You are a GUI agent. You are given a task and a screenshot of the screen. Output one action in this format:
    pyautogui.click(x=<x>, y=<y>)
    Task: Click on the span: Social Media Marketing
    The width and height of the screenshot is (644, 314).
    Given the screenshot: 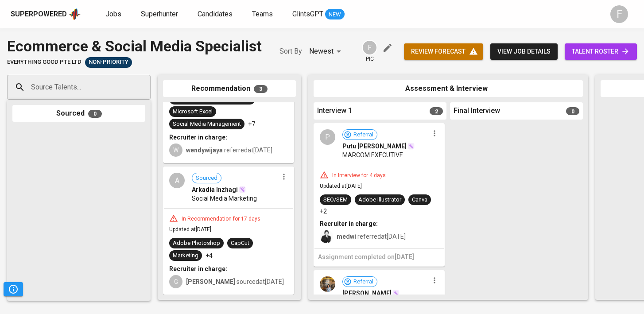 What is the action you would take?
    pyautogui.click(x=224, y=198)
    